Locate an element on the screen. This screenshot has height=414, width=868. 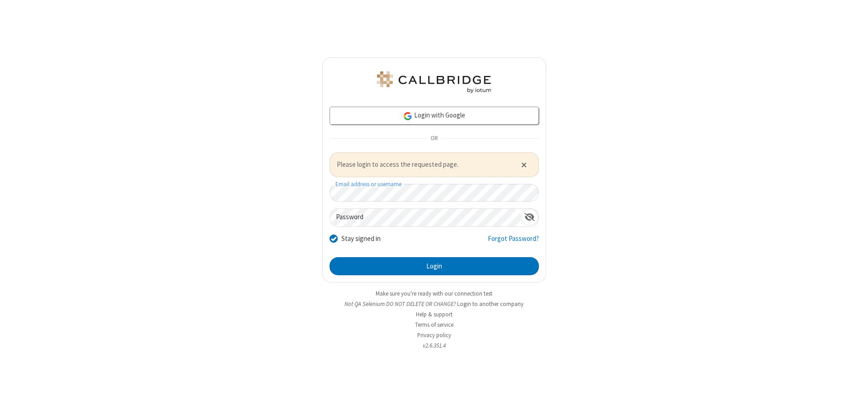
input: Email address or username is located at coordinates (434, 192).